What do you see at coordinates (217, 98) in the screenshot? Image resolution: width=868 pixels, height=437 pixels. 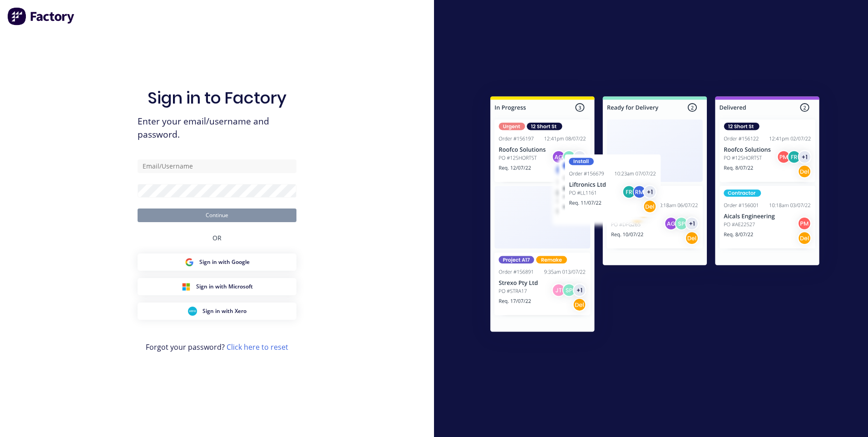 I see `h1: Sign in to Factory` at bounding box center [217, 98].